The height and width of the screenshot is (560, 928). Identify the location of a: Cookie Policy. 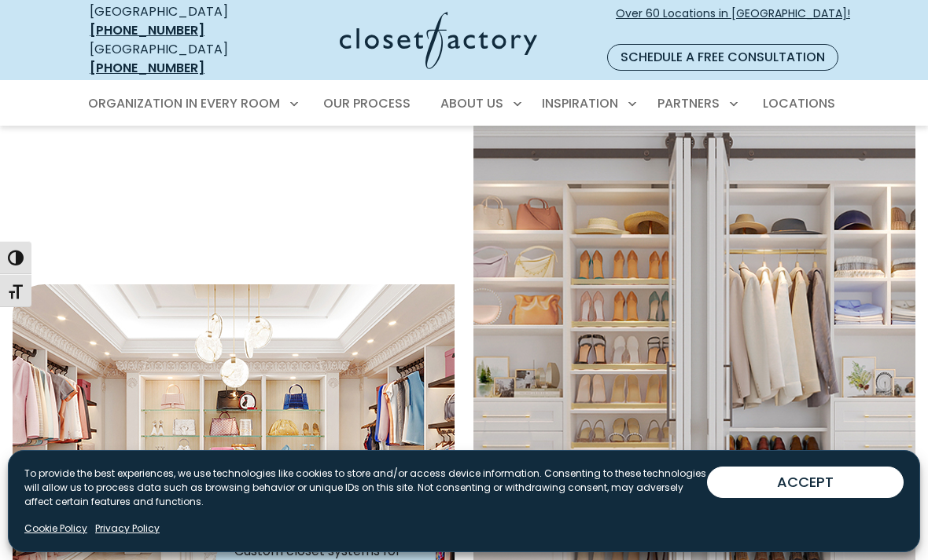
(56, 529).